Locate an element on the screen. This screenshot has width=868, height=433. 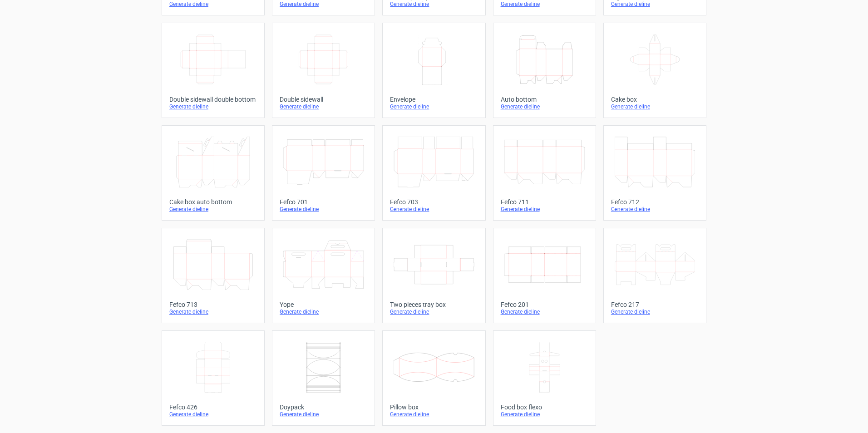
div: Fefco 711 is located at coordinates (544, 202).